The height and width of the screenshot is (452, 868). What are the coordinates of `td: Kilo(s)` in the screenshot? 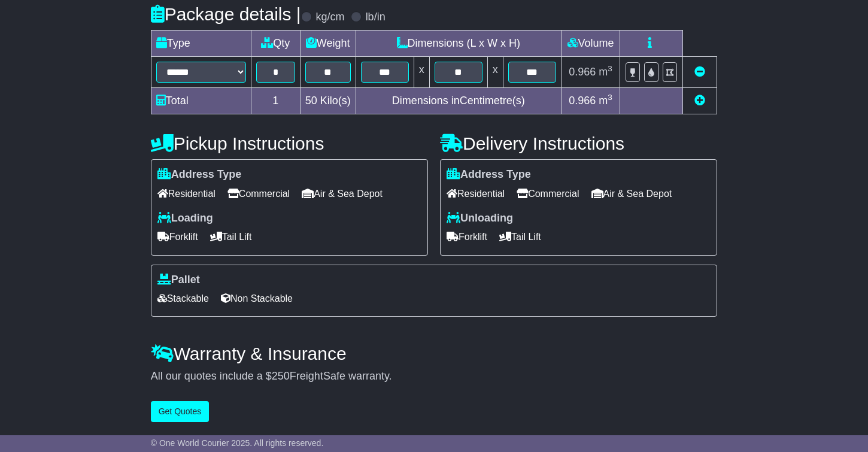 It's located at (328, 101).